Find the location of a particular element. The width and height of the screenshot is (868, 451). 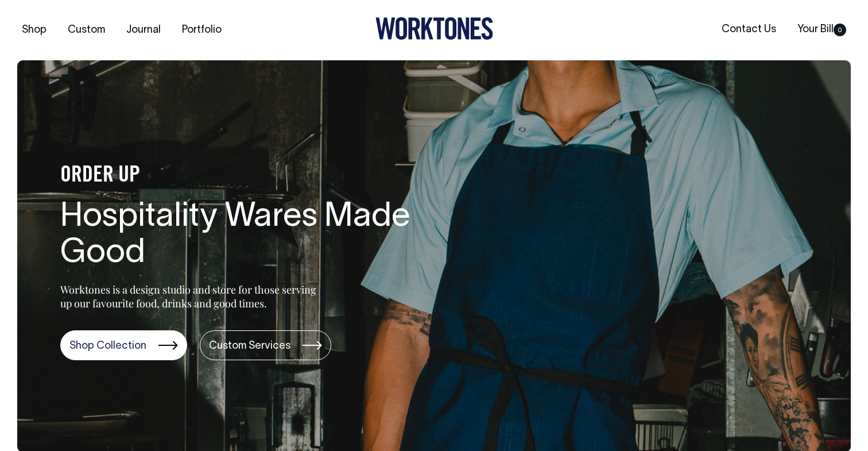

a: Contact Us is located at coordinates (749, 29).